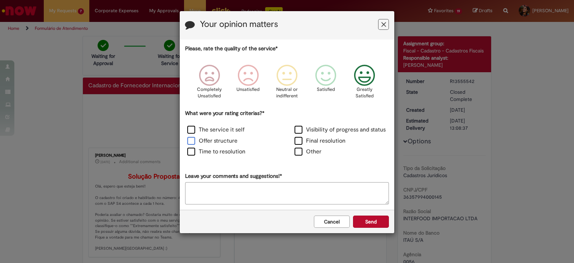 The height and width of the screenshot is (263, 574). Describe the element at coordinates (365, 84) in the screenshot. I see `div: Greatly Satisfied` at that location.